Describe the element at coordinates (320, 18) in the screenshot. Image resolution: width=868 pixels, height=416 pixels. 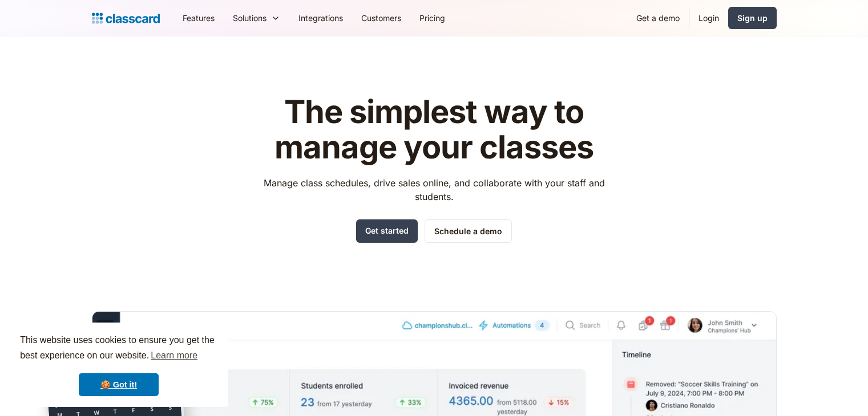
I see `a: Integrations` at that location.